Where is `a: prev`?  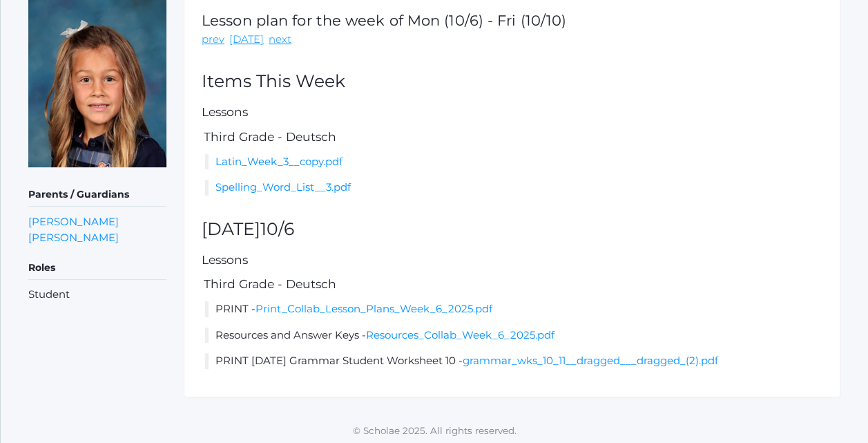
a: prev is located at coordinates (213, 39).